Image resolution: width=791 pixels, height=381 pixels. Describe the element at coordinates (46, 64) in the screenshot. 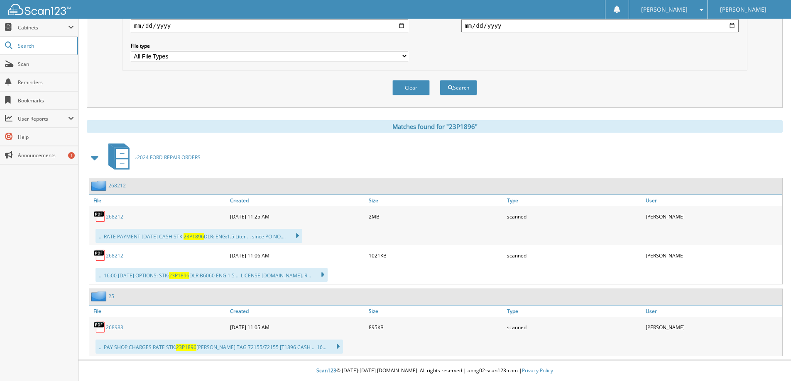

I see `span: Scan` at that location.